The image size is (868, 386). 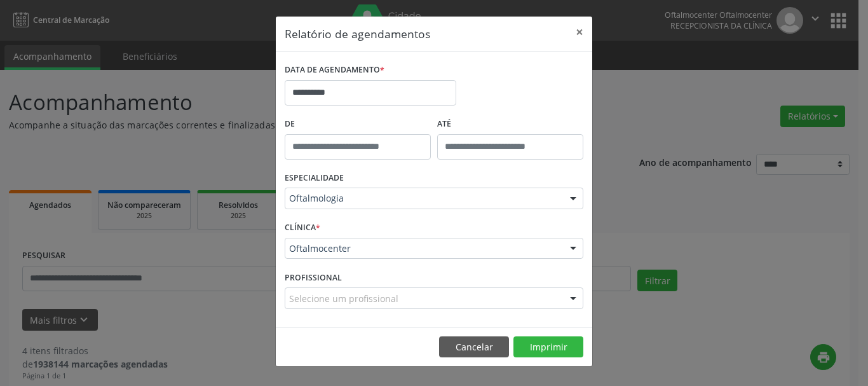 I want to click on label: CLÍNICA, so click(x=303, y=228).